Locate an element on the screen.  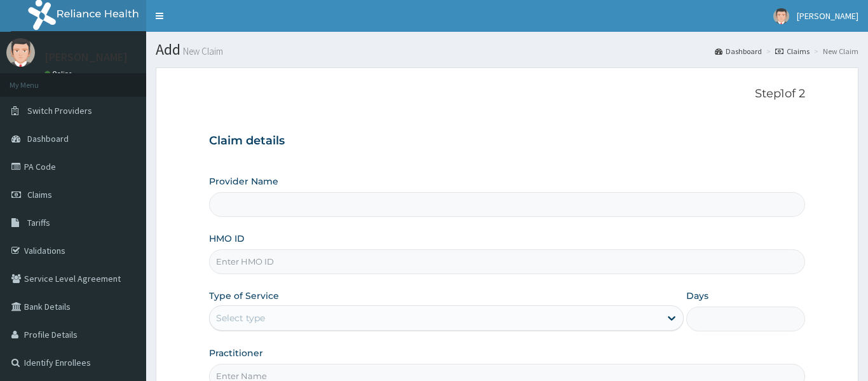
small: New Claim is located at coordinates (201, 51).